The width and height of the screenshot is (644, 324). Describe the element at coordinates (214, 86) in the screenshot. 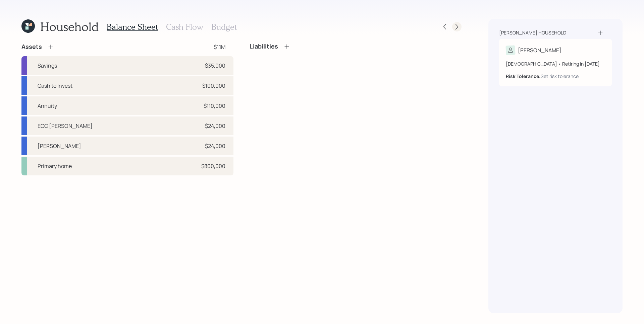

I see `div: $100,000` at that location.